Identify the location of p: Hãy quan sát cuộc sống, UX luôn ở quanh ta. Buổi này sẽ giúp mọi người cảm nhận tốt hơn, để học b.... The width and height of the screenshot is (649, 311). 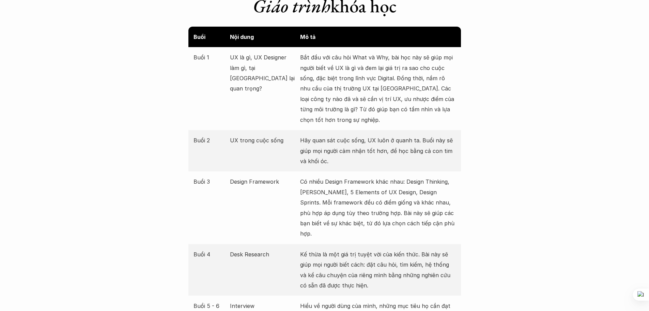
(378, 150).